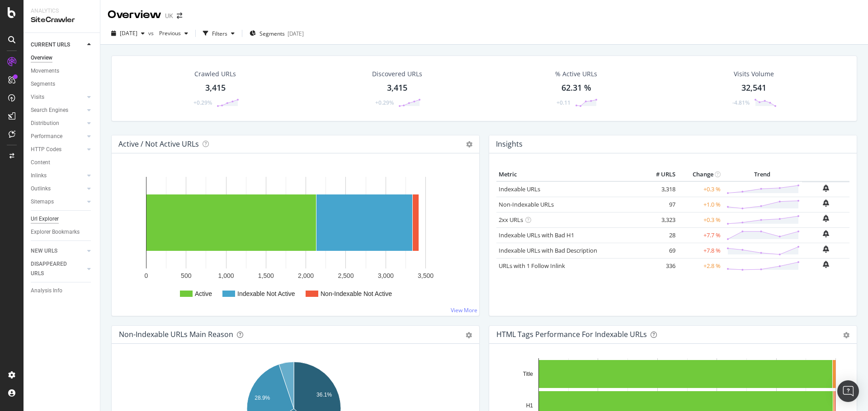 This screenshot has height=411, width=868. What do you see at coordinates (62, 20) in the screenshot?
I see `div: SiteCrawler` at bounding box center [62, 20].